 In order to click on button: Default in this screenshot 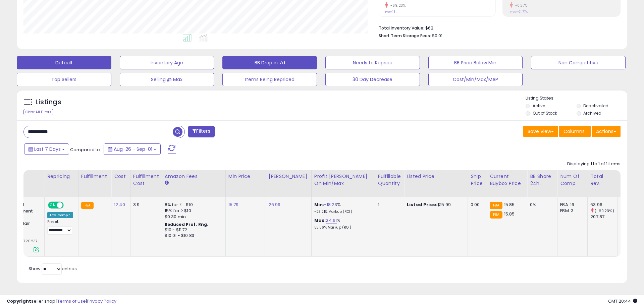, I will do `click(64, 63)`.